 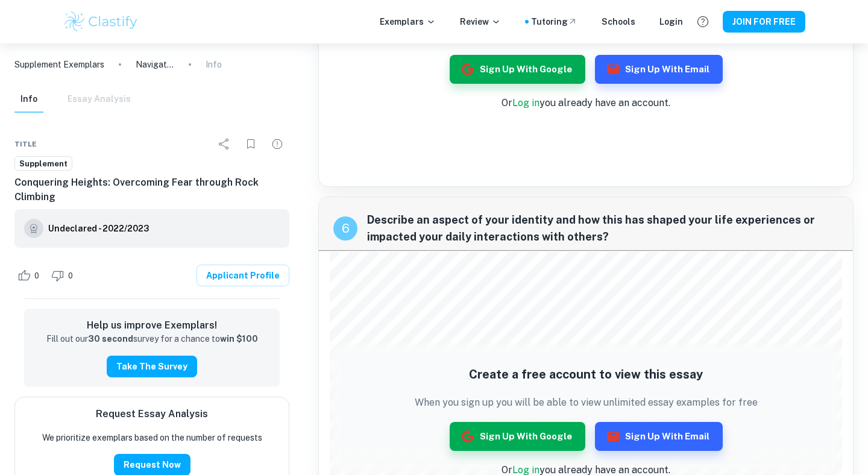 I want to click on div: Login, so click(x=671, y=21).